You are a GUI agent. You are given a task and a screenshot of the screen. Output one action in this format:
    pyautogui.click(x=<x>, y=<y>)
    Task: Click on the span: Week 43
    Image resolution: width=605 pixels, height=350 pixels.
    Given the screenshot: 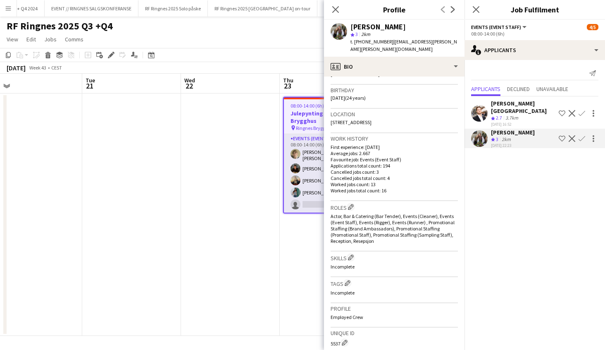 What is the action you would take?
    pyautogui.click(x=38, y=67)
    